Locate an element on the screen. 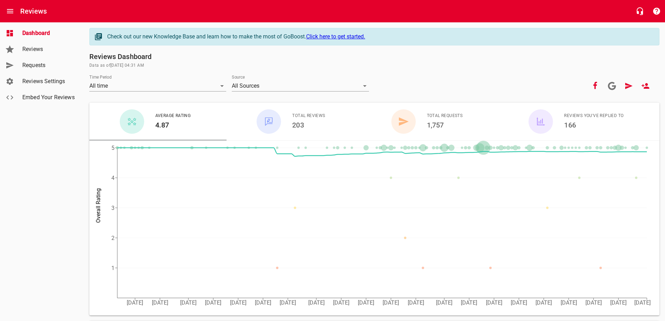  span: Requests is located at coordinates (49, 65).